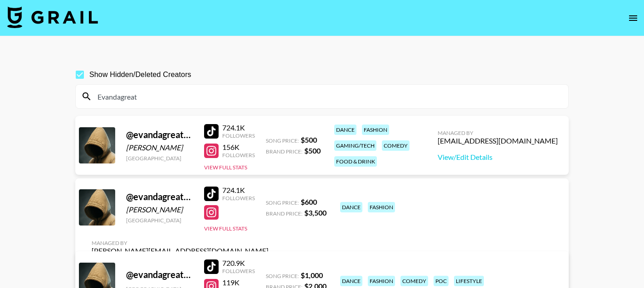 The width and height of the screenshot is (644, 288). What do you see at coordinates (469, 281) in the screenshot?
I see `div: lifestyle` at bounding box center [469, 281].